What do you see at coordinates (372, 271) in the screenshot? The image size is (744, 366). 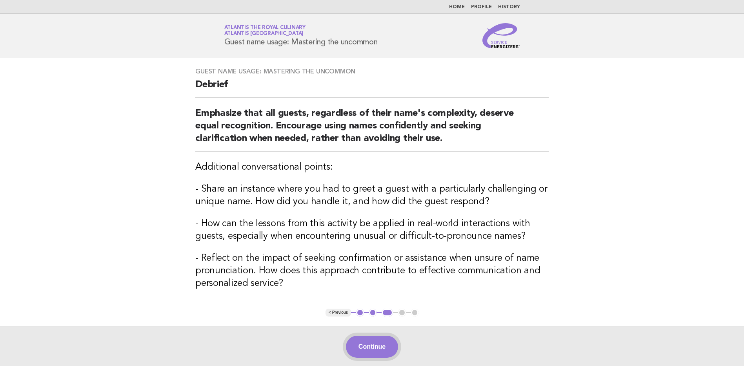 I see `h3: - Reflect on the impact of seeking confirmation or assistance when unsure of name pronunciation. ...` at bounding box center [372, 271].